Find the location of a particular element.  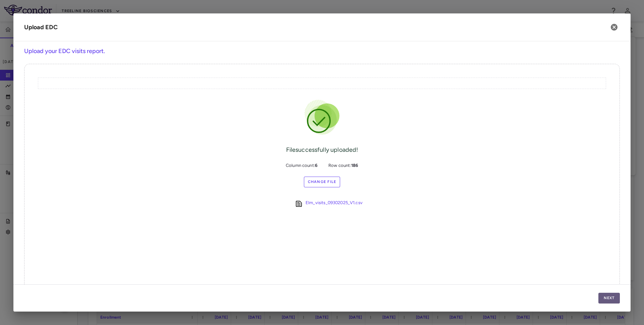

label: Change File is located at coordinates (322, 182).